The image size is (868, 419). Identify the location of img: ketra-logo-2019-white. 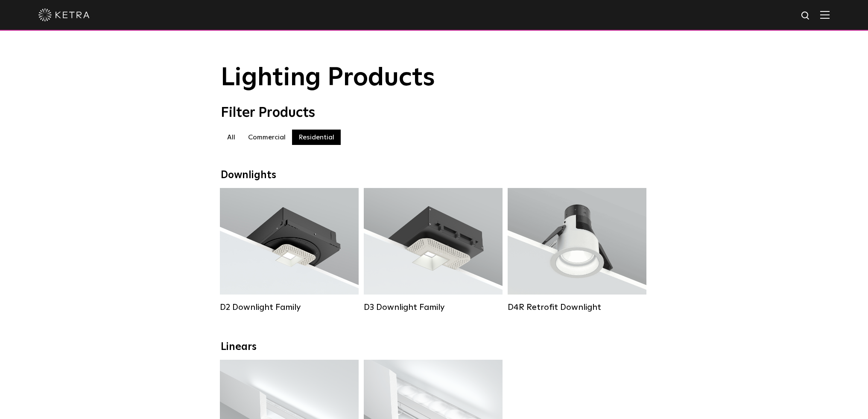
(64, 15).